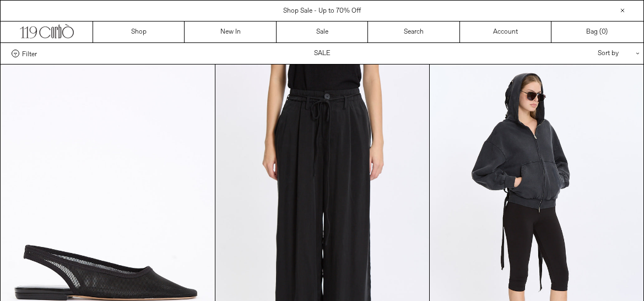 This screenshot has height=301, width=644. What do you see at coordinates (414, 32) in the screenshot?
I see `a: Search` at bounding box center [414, 32].